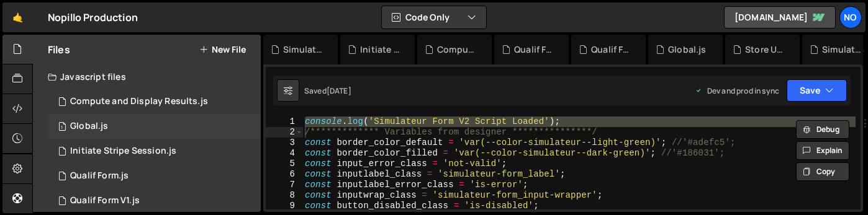  What do you see at coordinates (842, 50) in the screenshot?
I see `div: Simulateur Form.js` at bounding box center [842, 50].